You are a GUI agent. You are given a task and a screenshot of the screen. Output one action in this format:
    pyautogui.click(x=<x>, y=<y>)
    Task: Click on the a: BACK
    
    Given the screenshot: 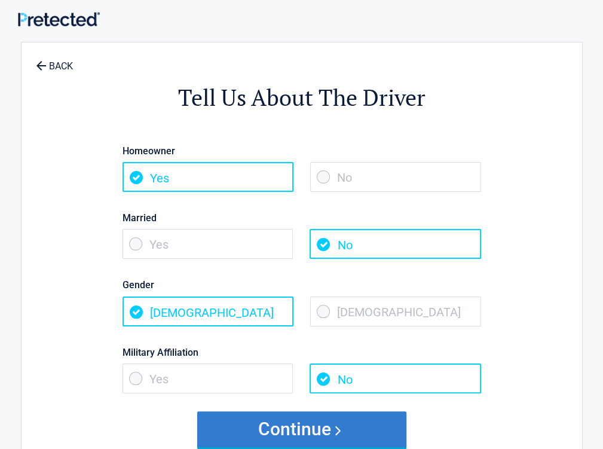 What is the action you would take?
    pyautogui.click(x=54, y=60)
    